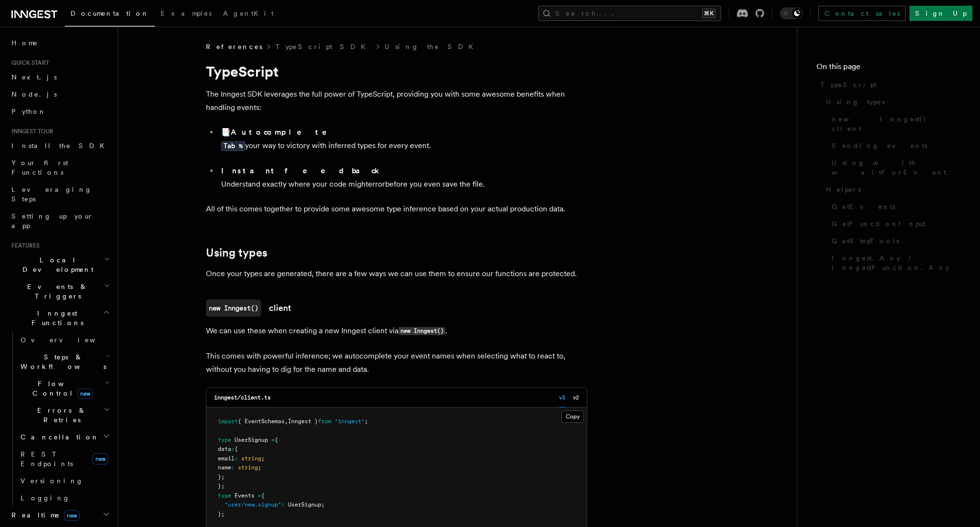  I want to click on span: Using types, so click(855, 102).